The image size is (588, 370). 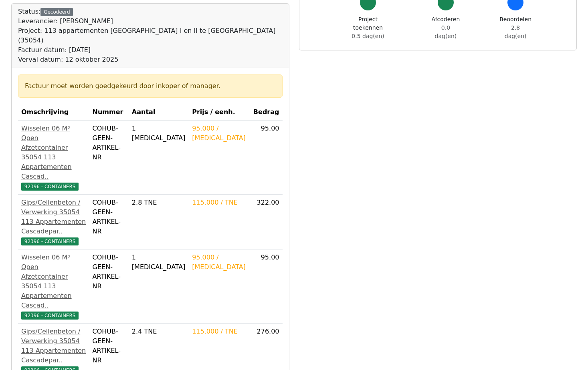 I want to click on th: Prijs / eenh., so click(x=220, y=112).